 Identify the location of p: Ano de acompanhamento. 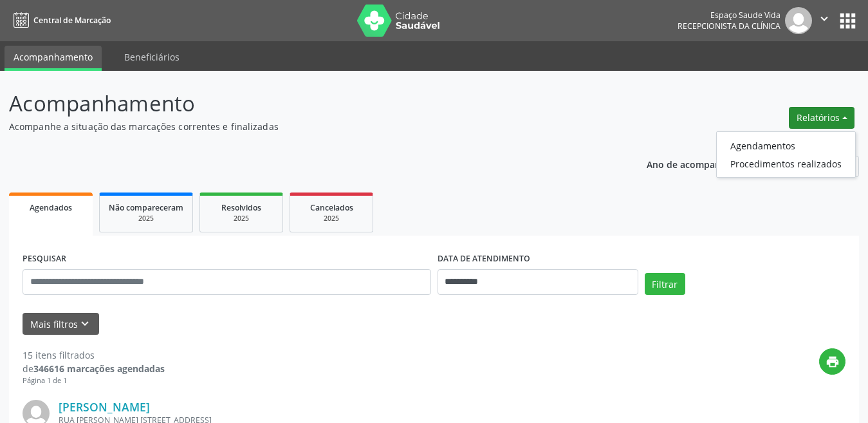
(703, 164).